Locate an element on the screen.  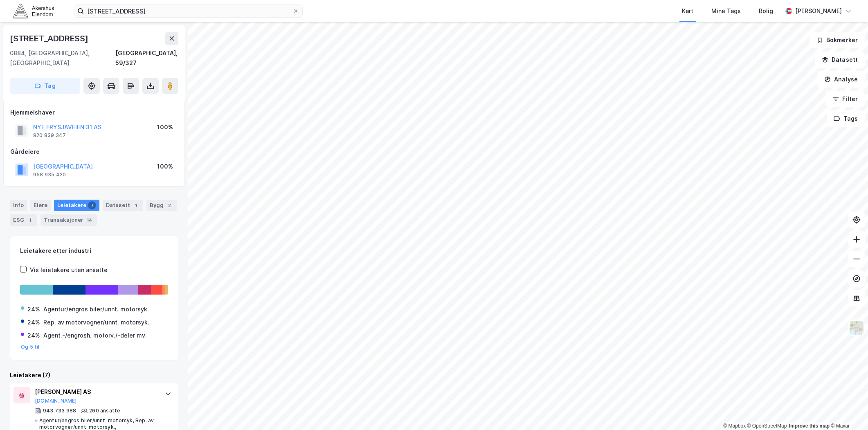
a: Mapbox is located at coordinates (734, 426).